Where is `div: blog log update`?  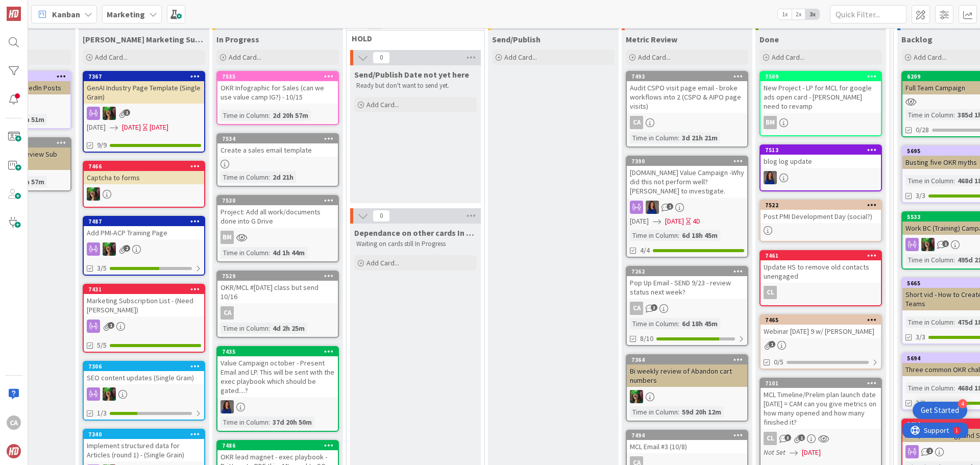
div: blog log update is located at coordinates (821, 161).